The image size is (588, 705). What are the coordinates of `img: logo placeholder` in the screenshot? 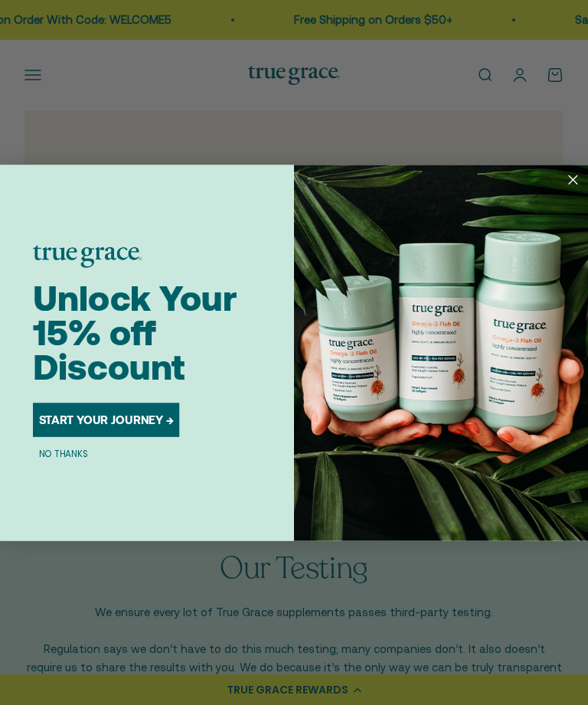 It's located at (87, 256).